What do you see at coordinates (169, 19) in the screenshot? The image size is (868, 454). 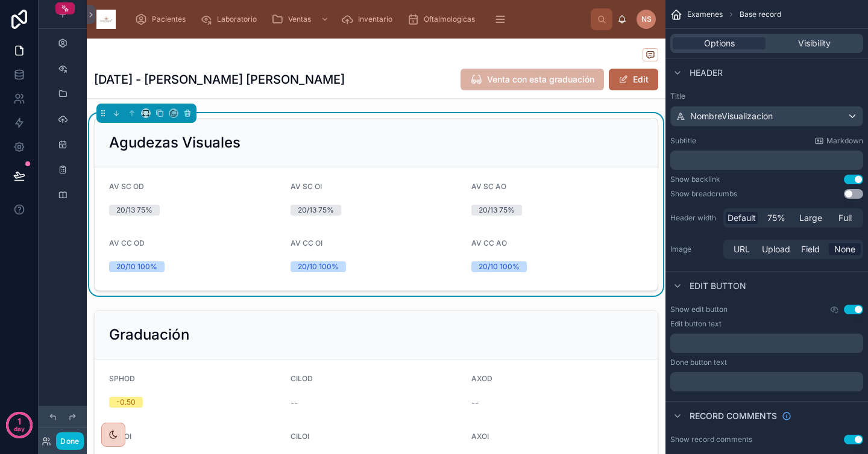 I see `span: Pacientes` at bounding box center [169, 19].